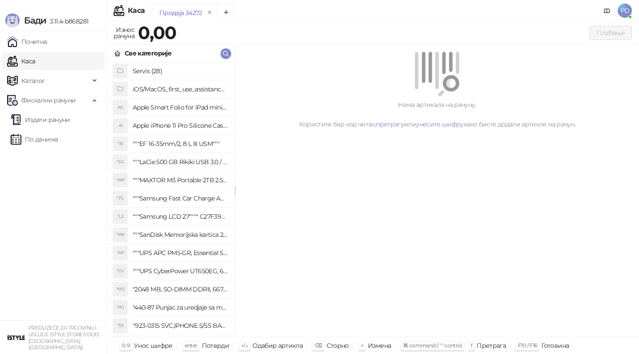 The width and height of the screenshot is (639, 354). I want to click on button: remove, so click(210, 12).